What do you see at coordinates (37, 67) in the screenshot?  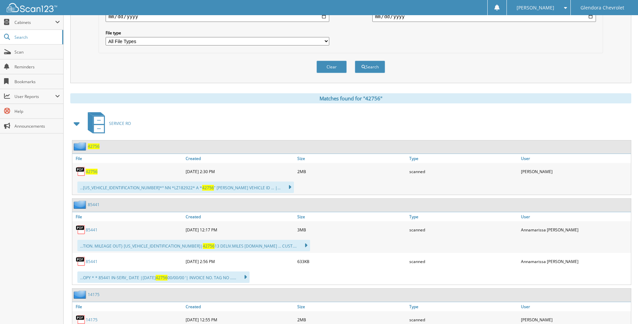 I see `span: Reminders` at bounding box center [37, 67].